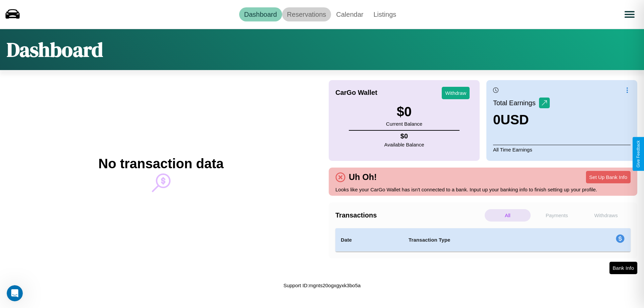  I want to click on h4: Transaction Type, so click(485, 240).